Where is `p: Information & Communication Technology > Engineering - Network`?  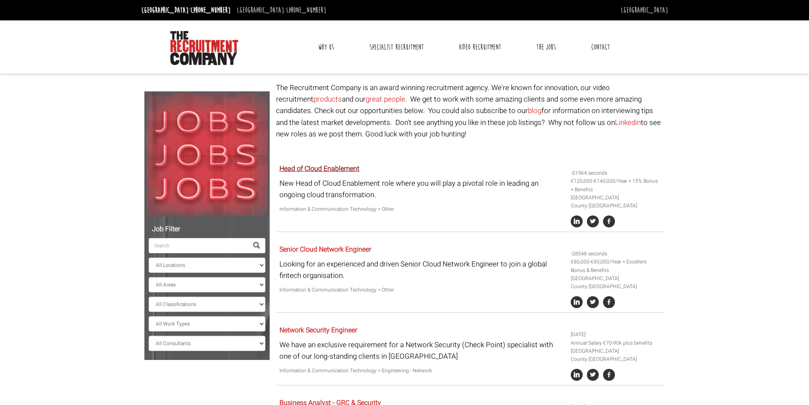
p: Information & Communication Technology > Engineering - Network is located at coordinates (422, 370).